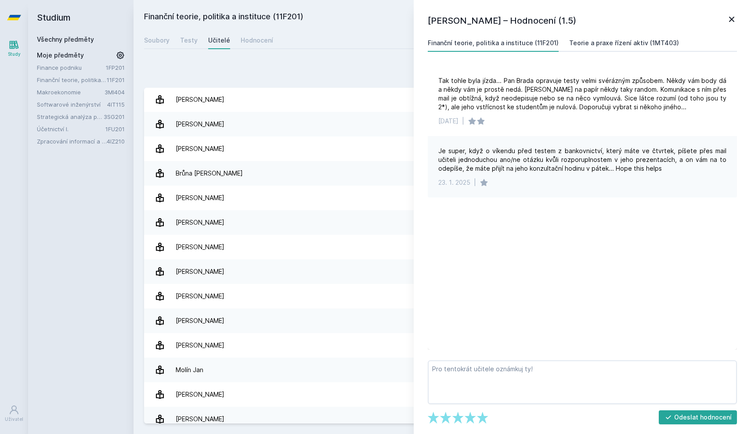 The image size is (751, 434). I want to click on span: Moje předměty, so click(60, 55).